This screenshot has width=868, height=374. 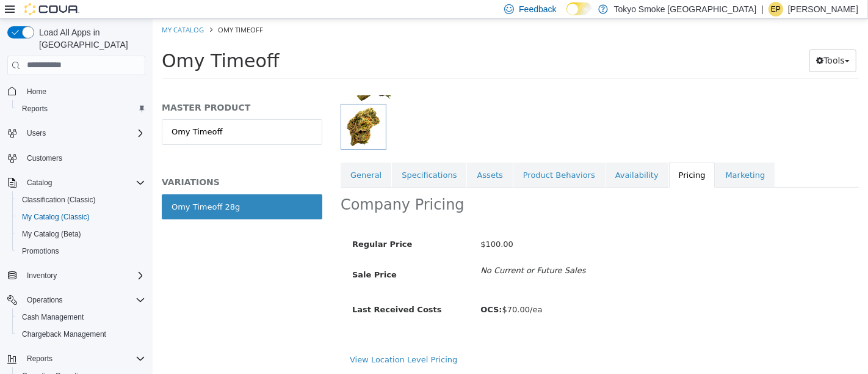 I want to click on h2: Company Pricing, so click(x=250, y=185).